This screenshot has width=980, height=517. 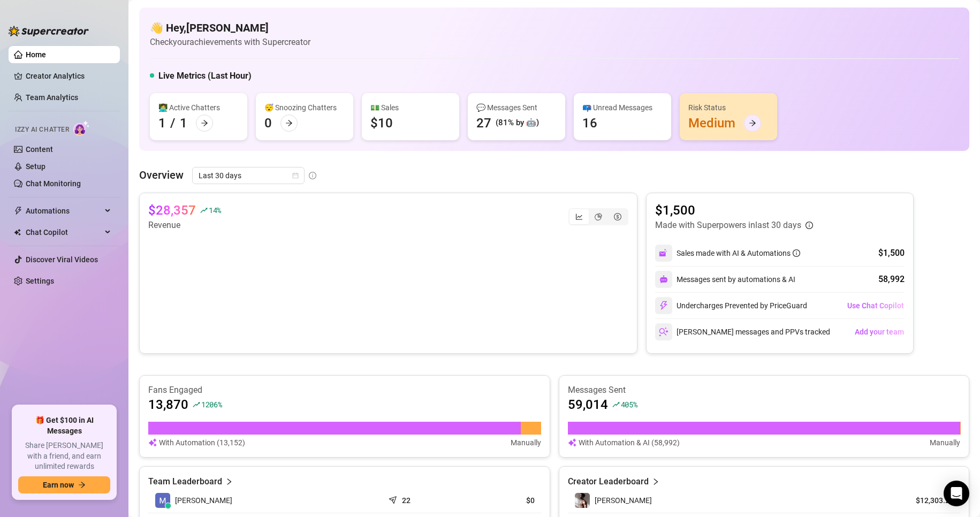 What do you see at coordinates (502, 501) in the screenshot?
I see `article: $0` at bounding box center [502, 501].